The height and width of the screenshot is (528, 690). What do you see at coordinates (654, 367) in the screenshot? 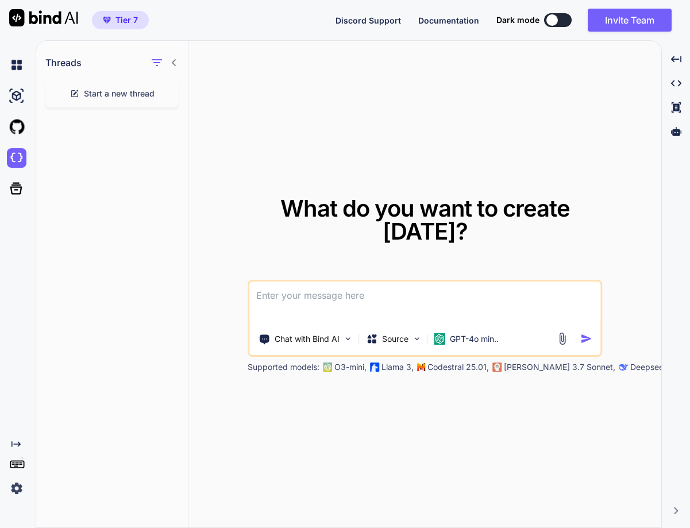
I see `p: Deepseek R1` at bounding box center [654, 367].